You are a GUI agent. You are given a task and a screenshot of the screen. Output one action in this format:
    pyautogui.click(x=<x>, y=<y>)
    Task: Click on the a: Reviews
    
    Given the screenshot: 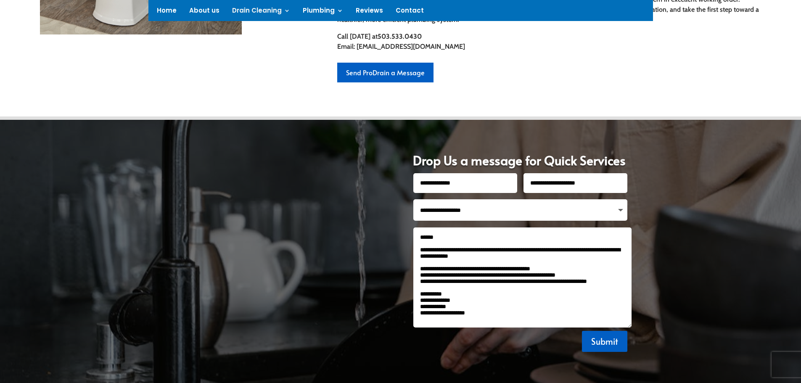 What is the action you would take?
    pyautogui.click(x=369, y=12)
    